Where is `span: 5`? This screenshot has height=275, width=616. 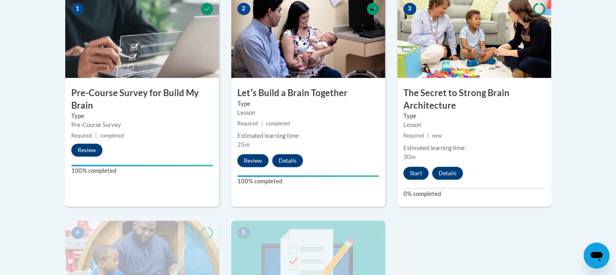
span: 5 is located at coordinates (244, 232).